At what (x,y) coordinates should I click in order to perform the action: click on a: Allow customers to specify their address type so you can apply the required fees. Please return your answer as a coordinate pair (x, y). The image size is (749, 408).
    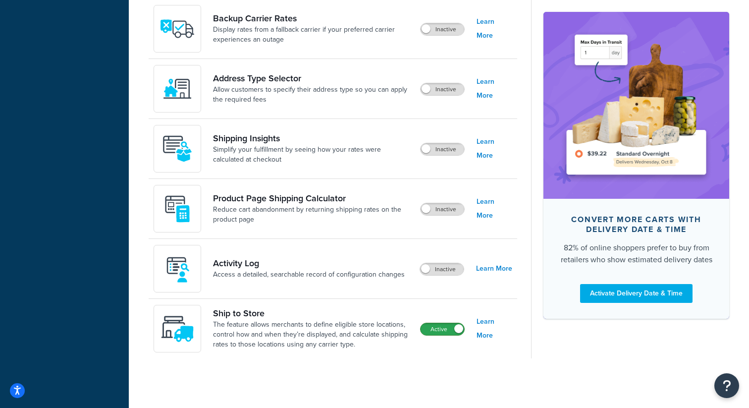
    Looking at the image, I should click on (312, 95).